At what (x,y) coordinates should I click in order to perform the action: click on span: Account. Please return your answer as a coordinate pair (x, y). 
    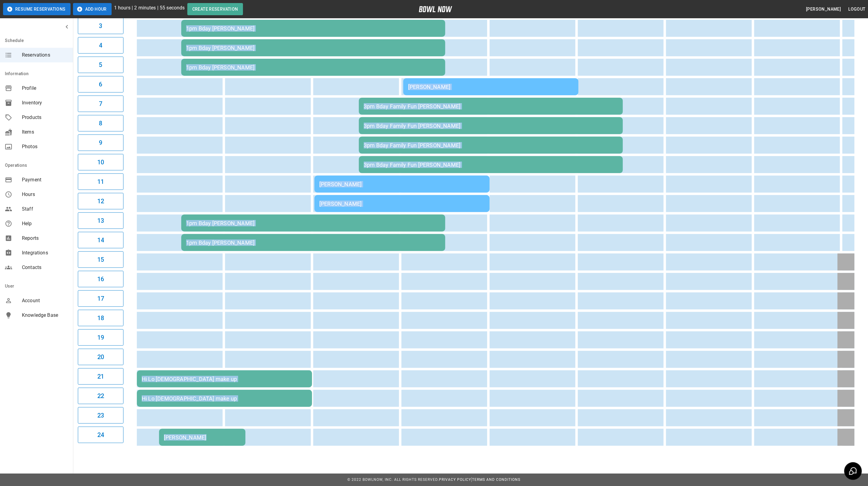
    Looking at the image, I should click on (45, 301).